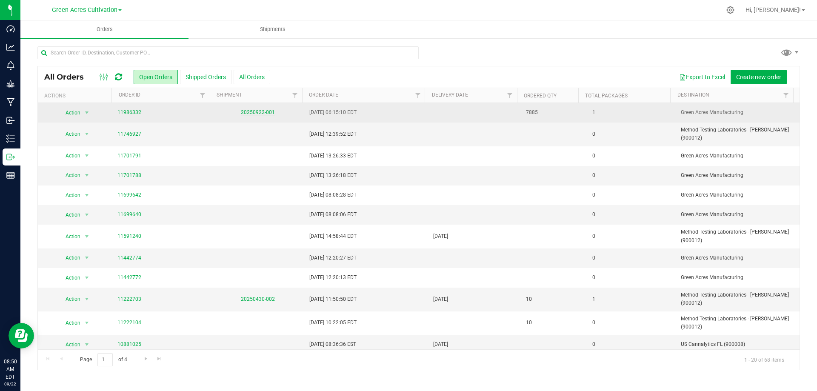 The width and height of the screenshot is (817, 391). I want to click on span: Create new order, so click(759, 77).